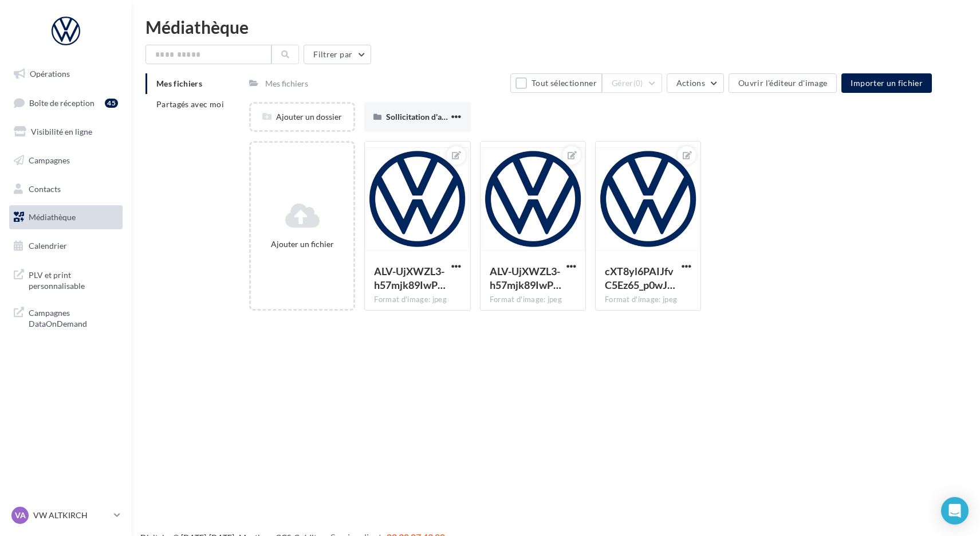 The height and width of the screenshot is (536, 980). I want to click on div: Mes fichiers, so click(287, 83).